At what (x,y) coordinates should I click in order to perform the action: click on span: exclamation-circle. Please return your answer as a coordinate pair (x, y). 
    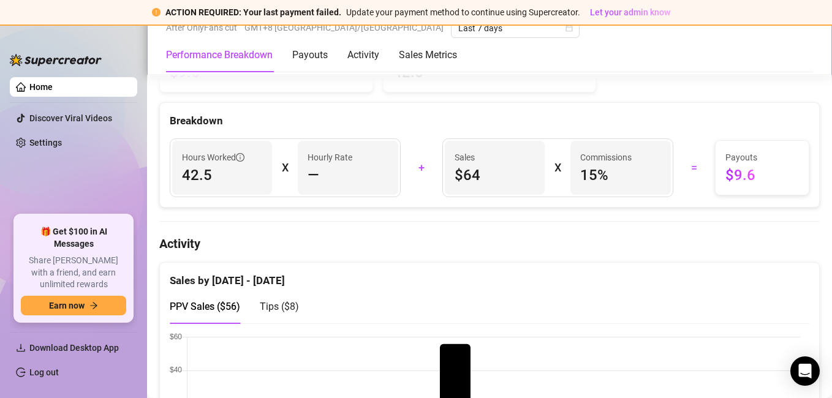
    Looking at the image, I should click on (156, 12).